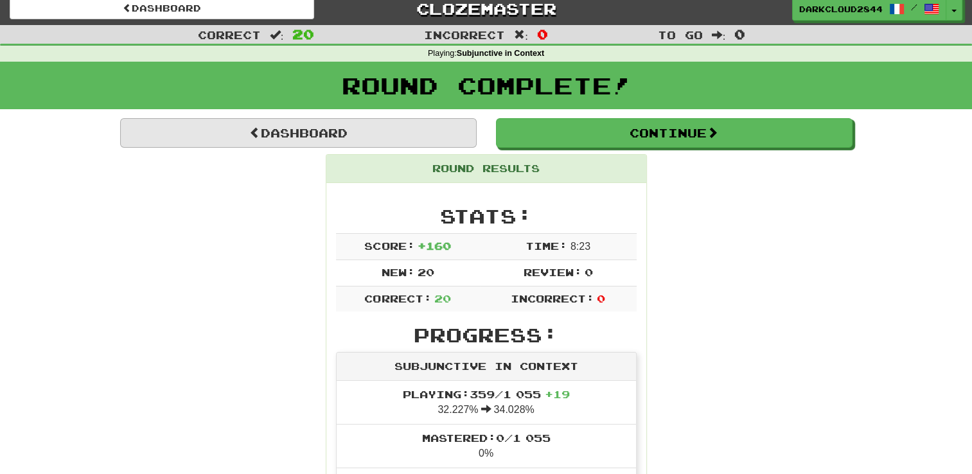 This screenshot has width=972, height=474. I want to click on span: + 160, so click(434, 246).